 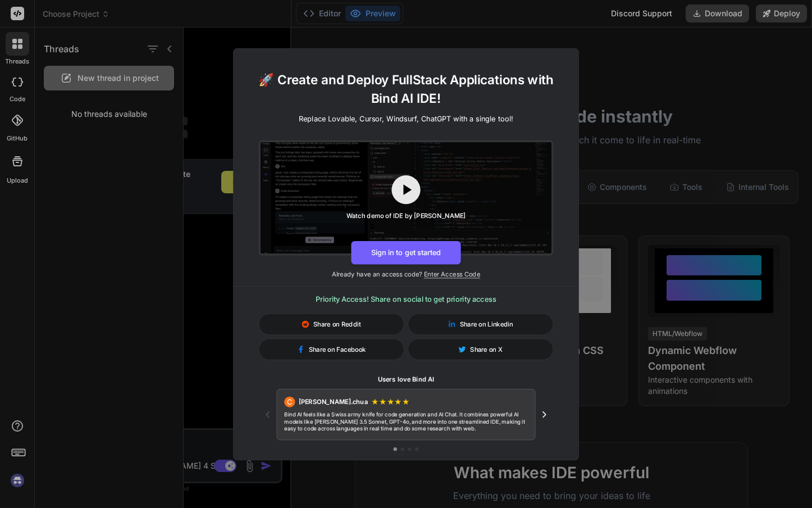 What do you see at coordinates (406, 118) in the screenshot?
I see `p: Replace Lovable, Cursor, Windsurf, ChatGPT with a single tool!` at bounding box center [406, 118].